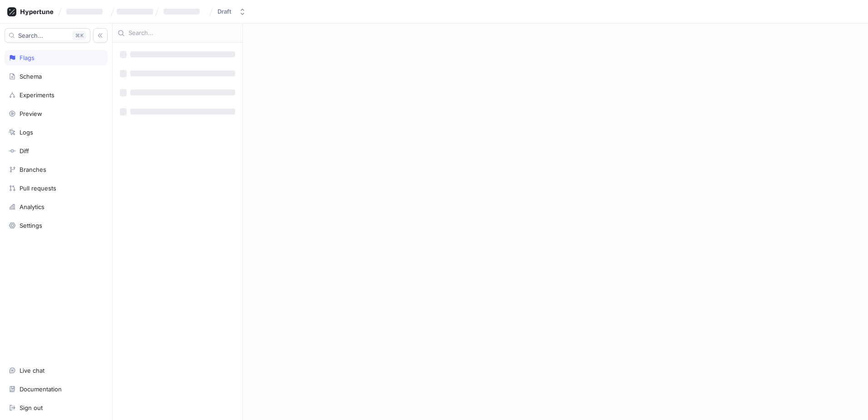 This screenshot has width=868, height=420. I want to click on div: Documentation, so click(40, 389).